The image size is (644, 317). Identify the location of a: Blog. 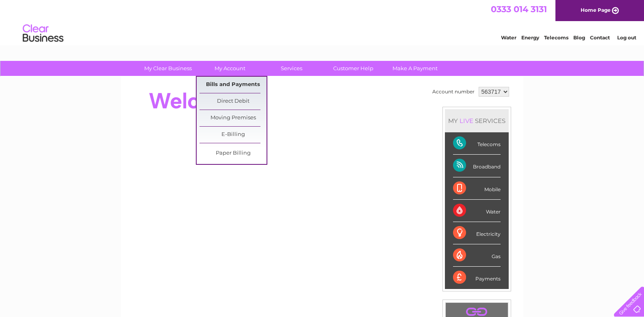
(579, 37).